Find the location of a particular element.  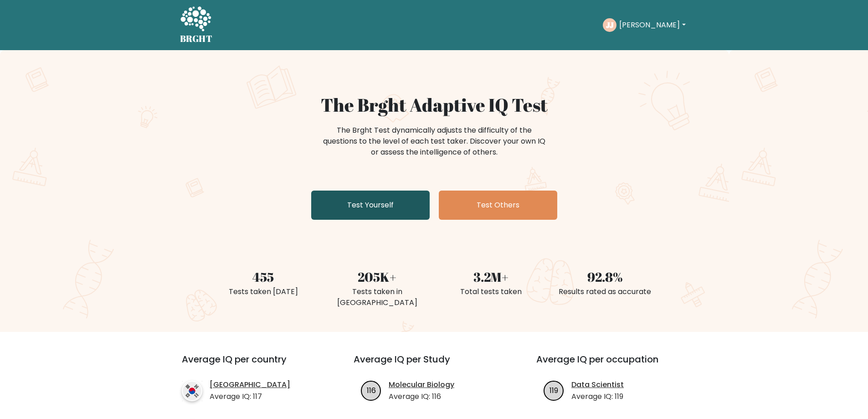

h3: Average IQ per country is located at coordinates (251, 365).